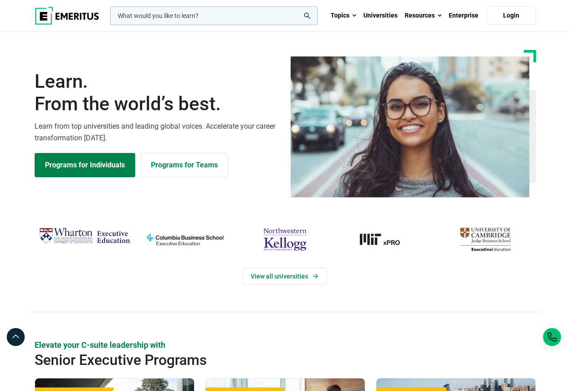 This screenshot has width=570, height=391. I want to click on a: columbia-business-school, so click(185, 239).